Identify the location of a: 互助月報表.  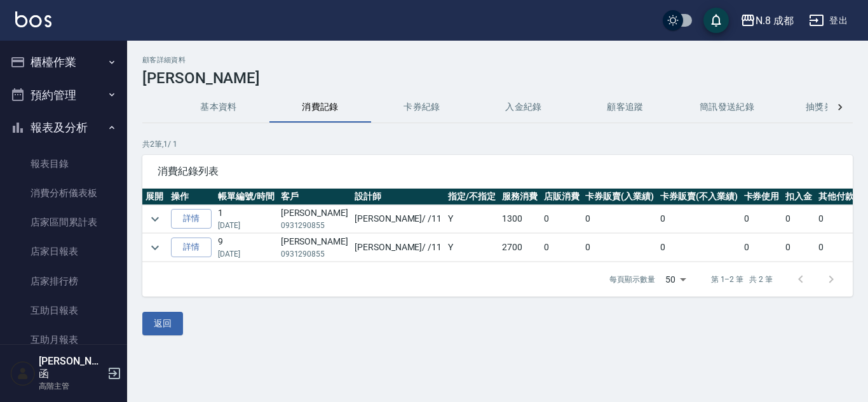
(63, 340).